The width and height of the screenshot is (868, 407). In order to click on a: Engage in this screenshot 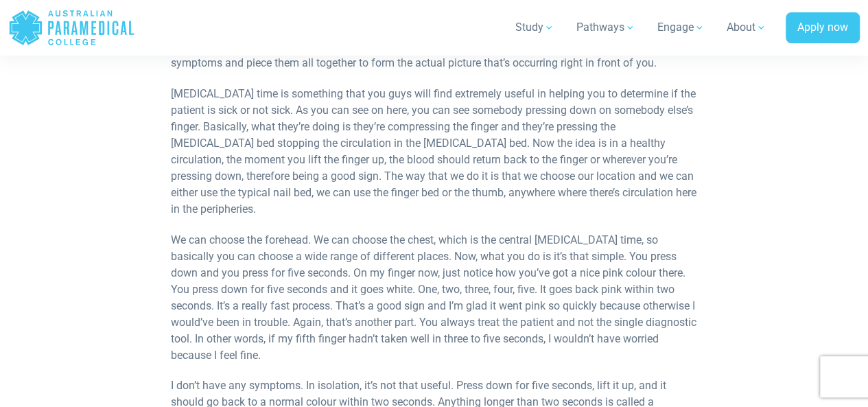, I will do `click(680, 27)`.